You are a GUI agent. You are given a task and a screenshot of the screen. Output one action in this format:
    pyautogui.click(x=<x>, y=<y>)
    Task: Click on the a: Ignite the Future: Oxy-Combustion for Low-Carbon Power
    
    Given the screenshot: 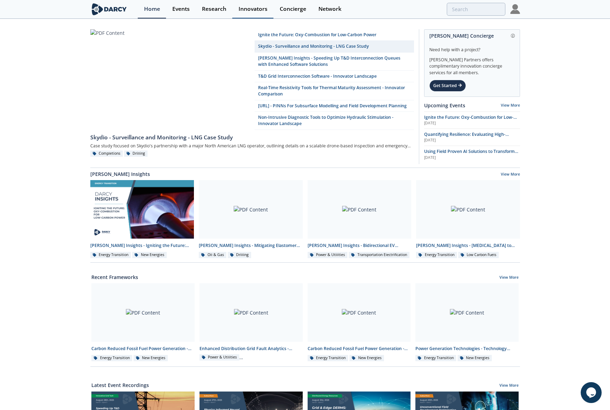 What is the action you would take?
    pyautogui.click(x=334, y=35)
    